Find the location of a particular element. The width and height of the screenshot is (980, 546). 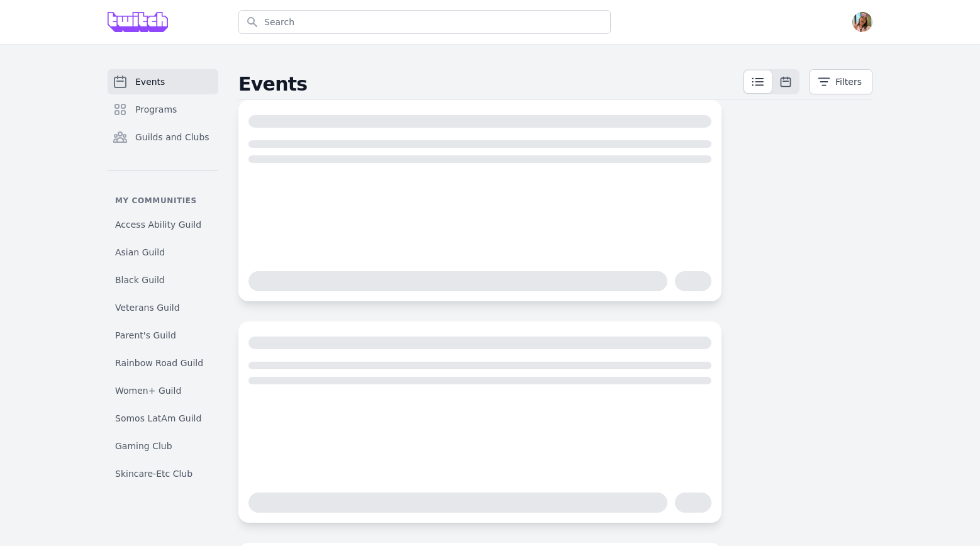

a: Black Guild is located at coordinates (163, 280).